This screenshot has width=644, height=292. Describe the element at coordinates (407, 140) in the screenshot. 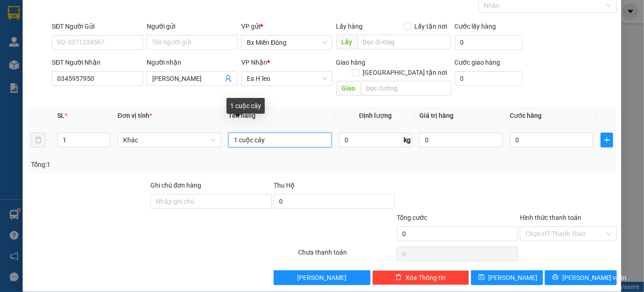

I see `span: kg` at that location.